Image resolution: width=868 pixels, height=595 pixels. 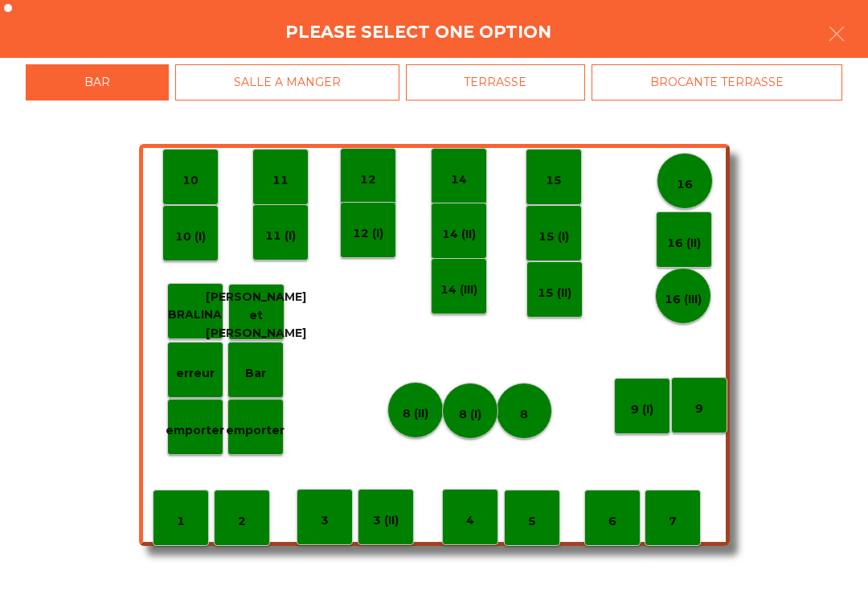 What do you see at coordinates (368, 179) in the screenshot?
I see `p: 12` at bounding box center [368, 179].